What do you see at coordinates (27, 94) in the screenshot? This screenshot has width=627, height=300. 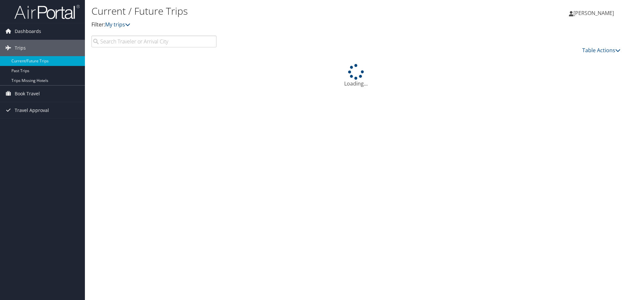 I see `span: Book Travel` at bounding box center [27, 94].